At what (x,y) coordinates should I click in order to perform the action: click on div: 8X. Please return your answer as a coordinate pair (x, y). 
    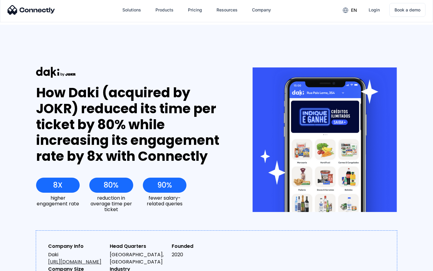
    Looking at the image, I should click on (58, 185).